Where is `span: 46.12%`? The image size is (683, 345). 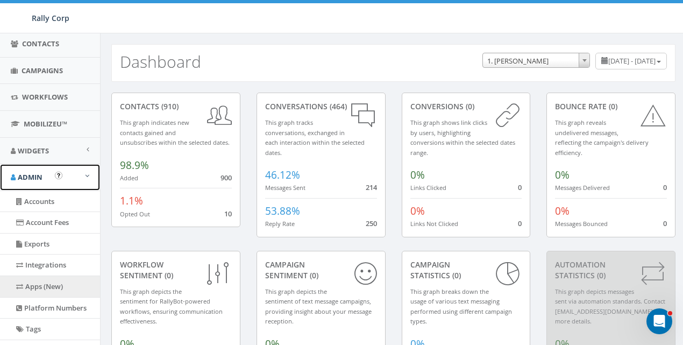 span: 46.12% is located at coordinates (282, 175).